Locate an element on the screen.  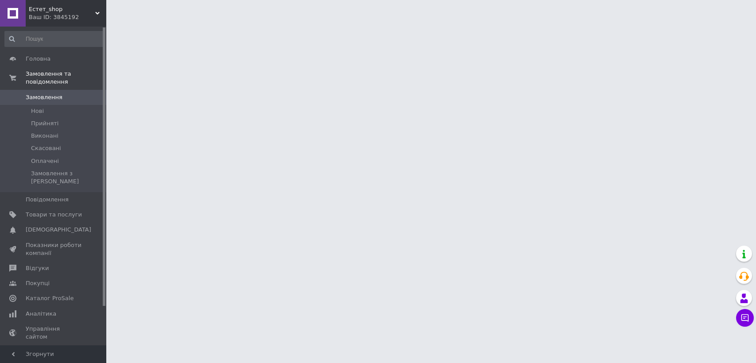
span: Управління сайтом is located at coordinates (54, 333).